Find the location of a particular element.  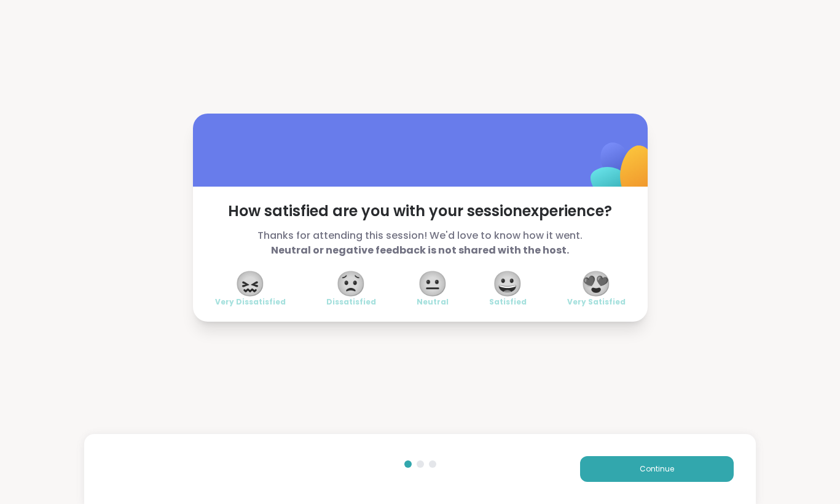

span: Satisfied is located at coordinates (507, 302).